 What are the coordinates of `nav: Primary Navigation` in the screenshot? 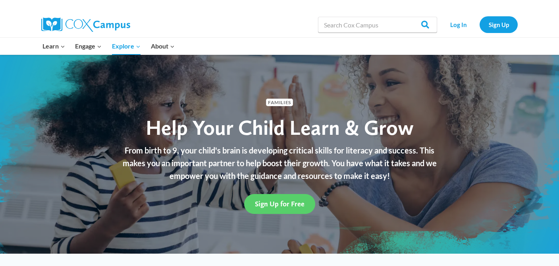 It's located at (108, 46).